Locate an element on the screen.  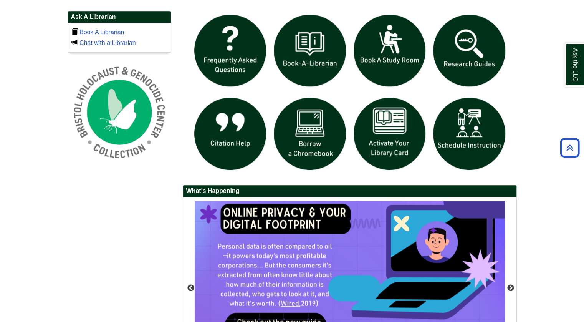
h2: What's Happening is located at coordinates (350, 191).